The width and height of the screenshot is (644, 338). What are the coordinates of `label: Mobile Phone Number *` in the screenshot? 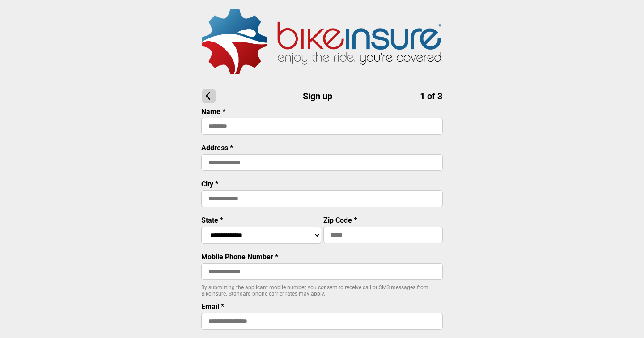 It's located at (240, 257).